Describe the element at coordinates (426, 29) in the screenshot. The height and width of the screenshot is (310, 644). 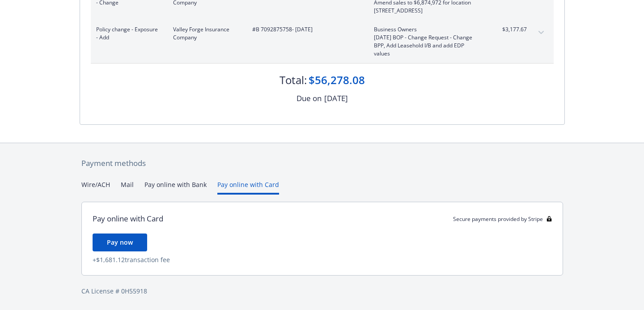
I see `span: Business Owners` at that location.